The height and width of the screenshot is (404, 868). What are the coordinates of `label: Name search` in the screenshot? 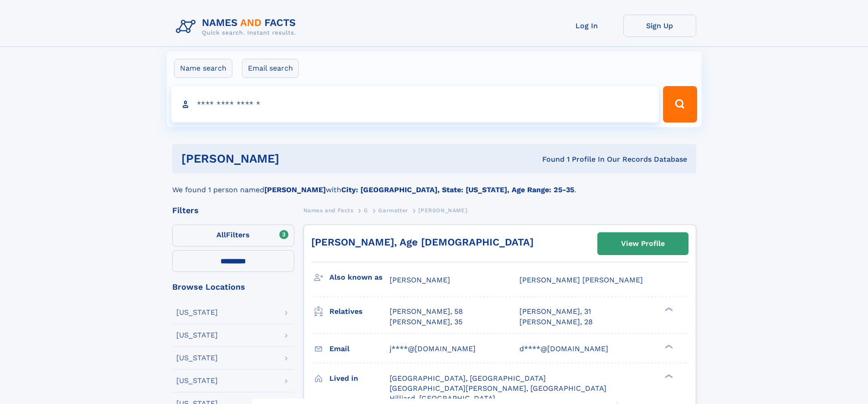 It's located at (203, 68).